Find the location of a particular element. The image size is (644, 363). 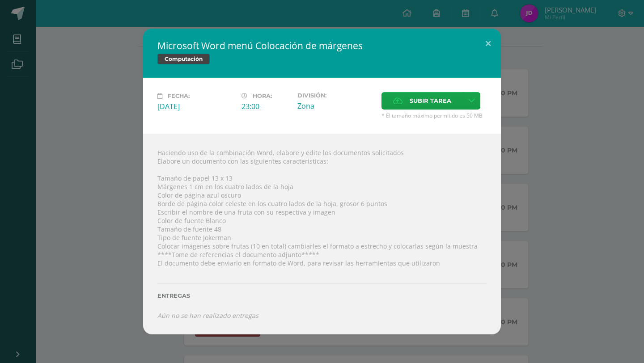

span: * El tamaño máximo permitido es 50 MB is located at coordinates (434, 115).